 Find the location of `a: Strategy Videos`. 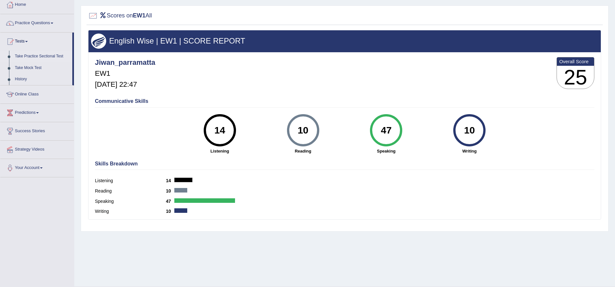

a: Strategy Videos is located at coordinates (37, 149).